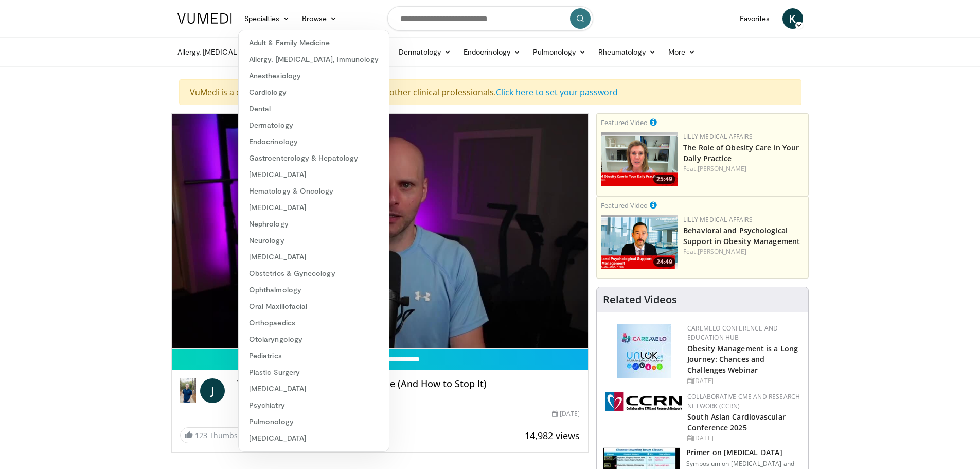 This screenshot has height=469, width=980. Describe the element at coordinates (640, 242) in the screenshot. I see `img: ba3304f6-7838-4e41-9c0f-2e31ebde6754.png.150x105_q85_crop-smart_upscale.png` at that location.